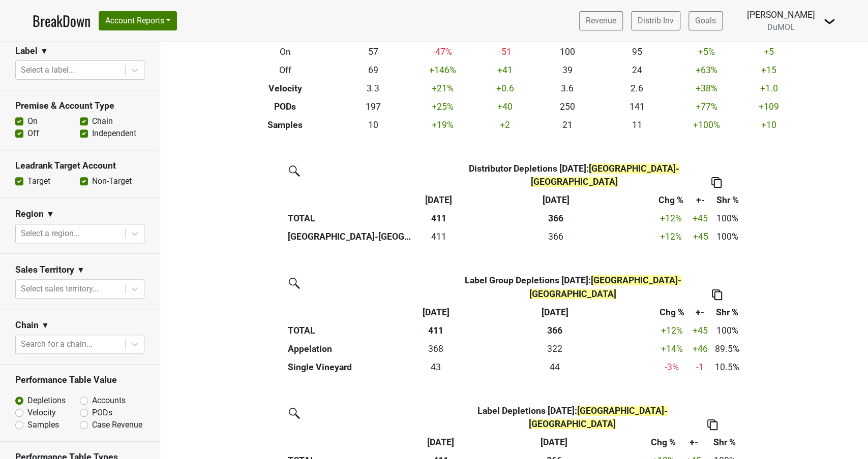  I want to click on td: 250, so click(567, 106).